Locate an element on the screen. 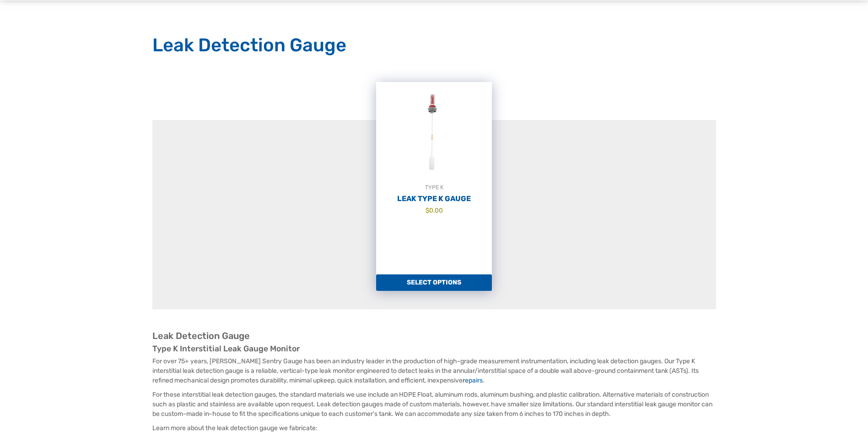  p: Learn more about the leak detection gauge we fabricate: is located at coordinates (434, 428).